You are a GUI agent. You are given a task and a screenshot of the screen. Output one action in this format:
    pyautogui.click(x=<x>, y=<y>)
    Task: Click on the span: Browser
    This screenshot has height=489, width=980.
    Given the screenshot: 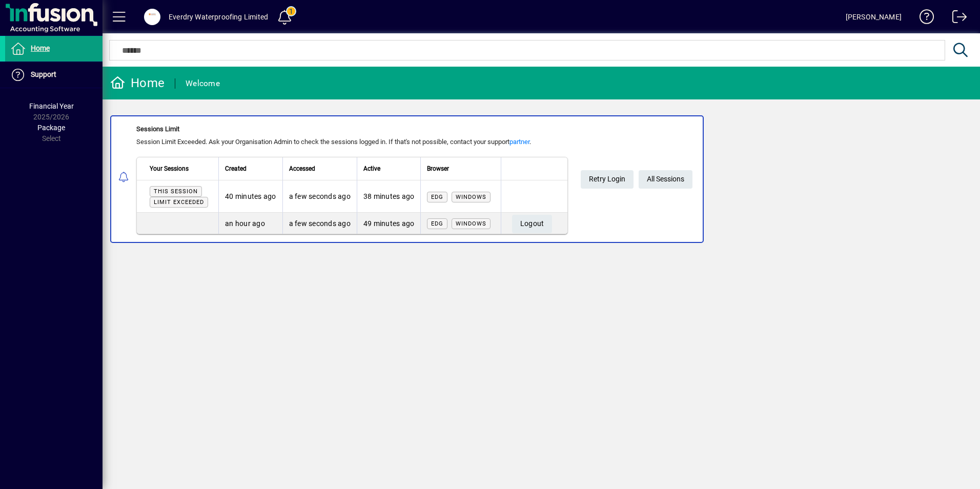 What is the action you would take?
    pyautogui.click(x=438, y=168)
    